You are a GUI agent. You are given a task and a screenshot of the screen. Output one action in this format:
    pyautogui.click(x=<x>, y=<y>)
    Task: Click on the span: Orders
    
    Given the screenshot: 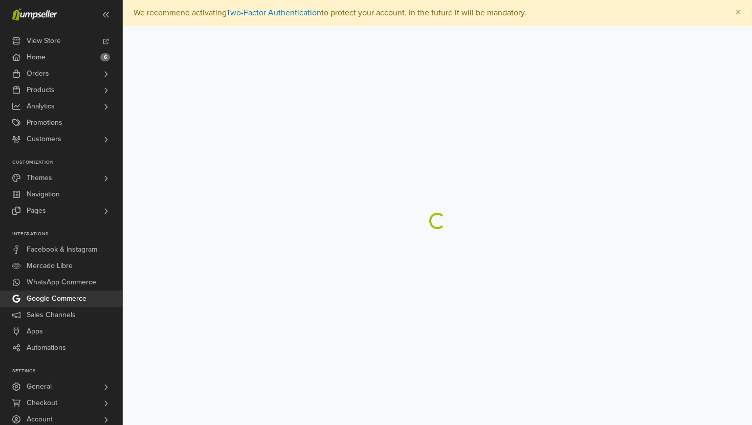 What is the action you would take?
    pyautogui.click(x=38, y=74)
    